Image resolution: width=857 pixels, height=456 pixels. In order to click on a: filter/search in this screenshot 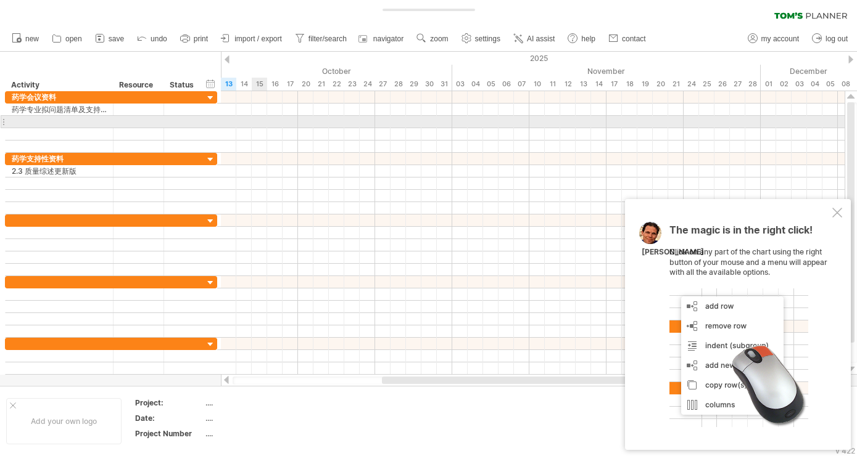, I will do `click(321, 39)`.